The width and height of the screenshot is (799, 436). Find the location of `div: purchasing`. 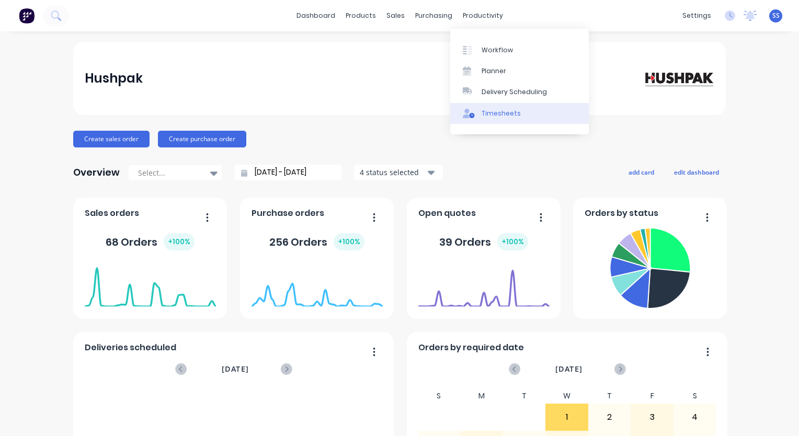

div: purchasing is located at coordinates (433, 16).